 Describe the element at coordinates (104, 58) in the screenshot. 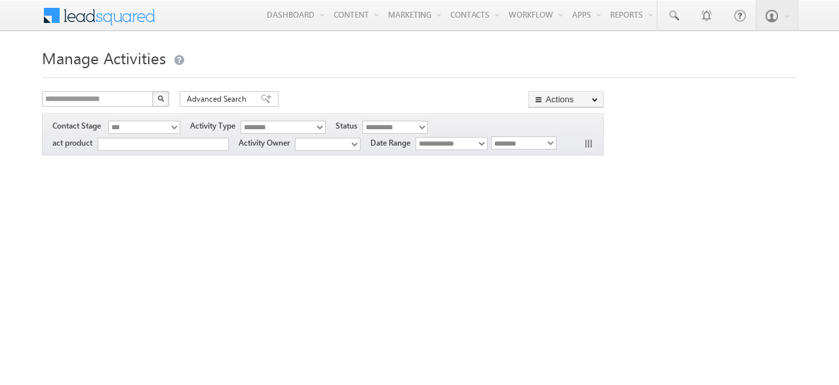

I see `span: Manage Activities` at that location.